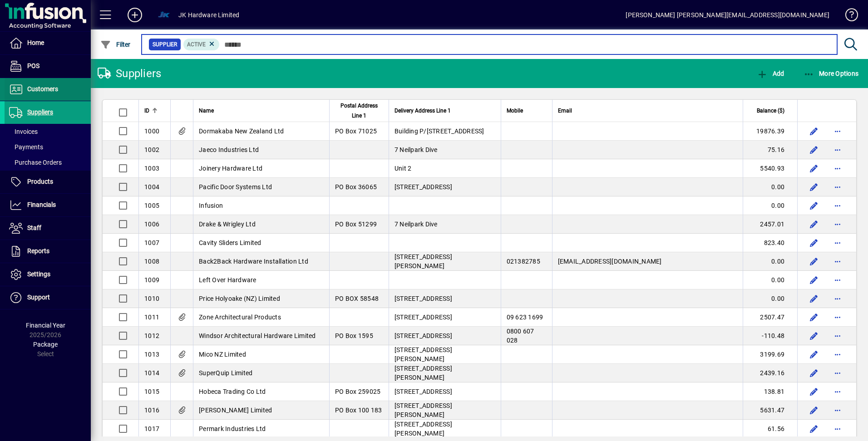  What do you see at coordinates (152, 317) in the screenshot?
I see `span: 1011` at bounding box center [152, 317].